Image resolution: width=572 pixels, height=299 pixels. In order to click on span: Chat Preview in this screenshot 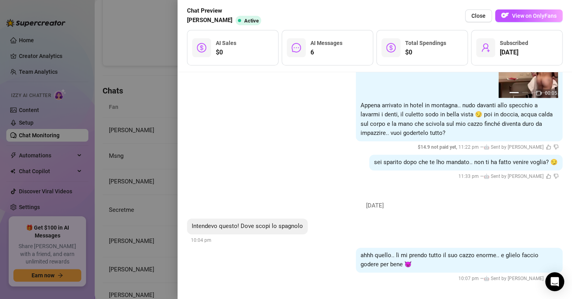, I will do `click(226, 11)`.